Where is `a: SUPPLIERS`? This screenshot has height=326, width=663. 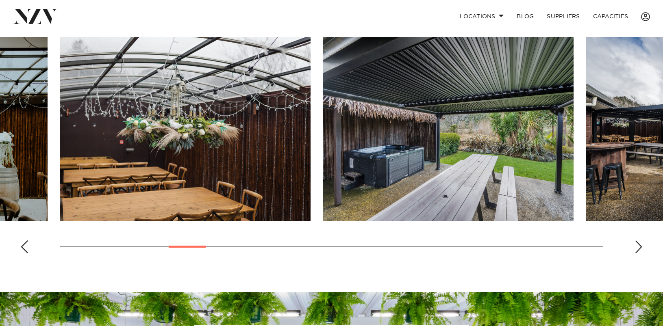 a: SUPPLIERS is located at coordinates (563, 16).